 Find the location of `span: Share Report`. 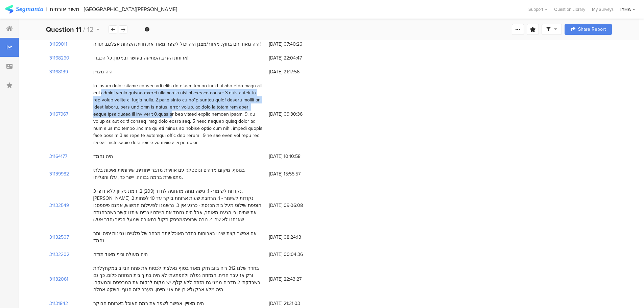

span: Share Report is located at coordinates (592, 29).